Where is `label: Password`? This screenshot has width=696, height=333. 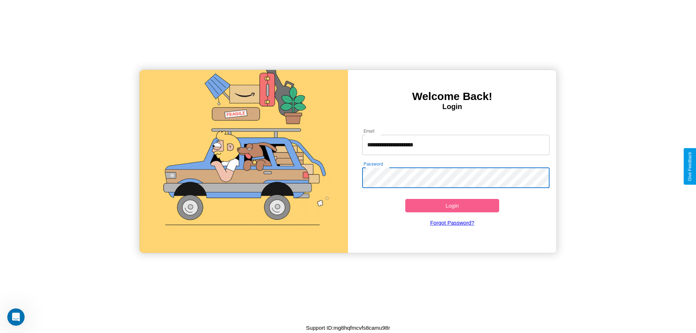
label: Password is located at coordinates (373, 164).